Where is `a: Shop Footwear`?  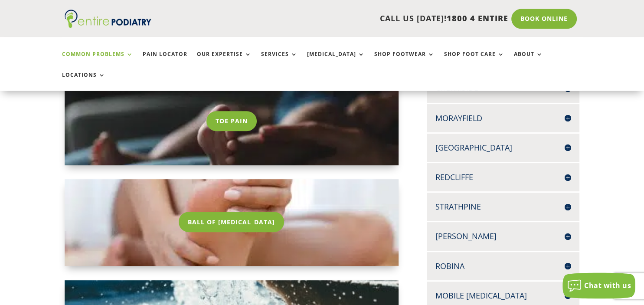
a: Shop Footwear is located at coordinates (404, 60).